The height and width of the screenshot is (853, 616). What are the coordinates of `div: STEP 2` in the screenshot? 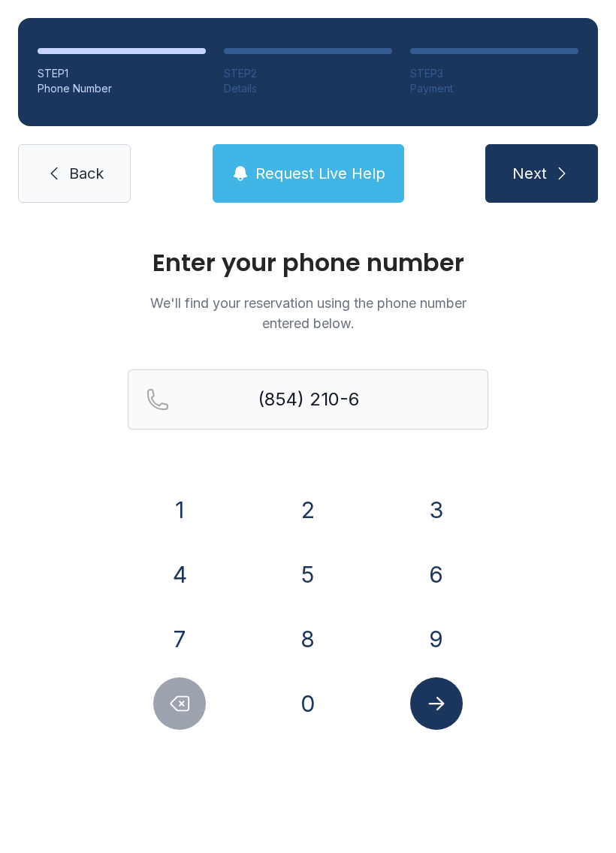 It's located at (308, 74).